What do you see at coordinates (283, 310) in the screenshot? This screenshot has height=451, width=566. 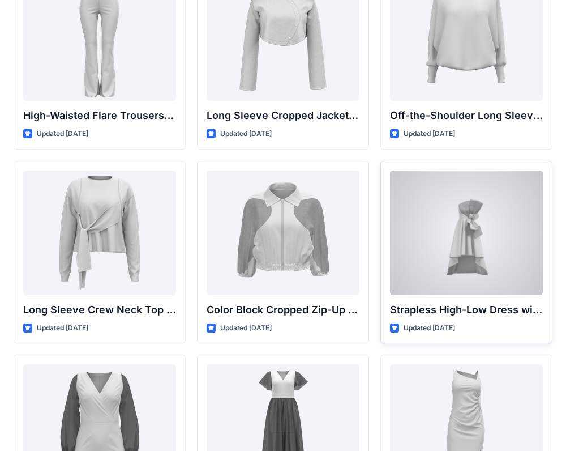 I see `p: Color Block Cropped Zip-Up Jacket with Sheer Sleeves` at bounding box center [283, 310].